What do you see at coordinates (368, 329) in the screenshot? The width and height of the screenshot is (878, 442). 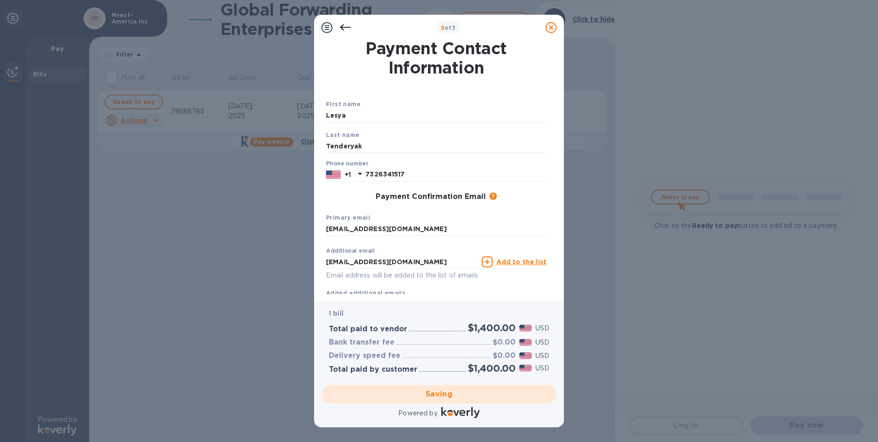 I see `h3: Total paid to vendor` at bounding box center [368, 329].